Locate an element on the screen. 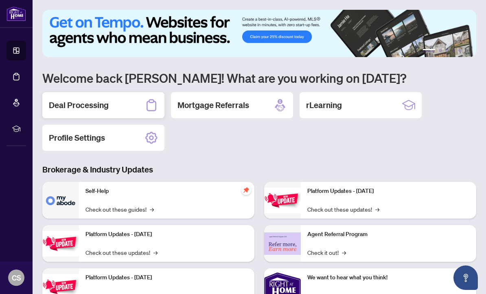 The height and width of the screenshot is (294, 486). h2: Deal Processing is located at coordinates (79, 105).